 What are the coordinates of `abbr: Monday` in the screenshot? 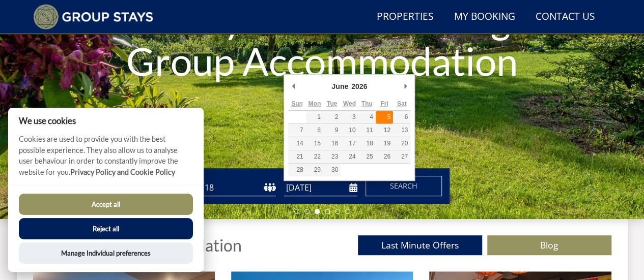 It's located at (314, 104).